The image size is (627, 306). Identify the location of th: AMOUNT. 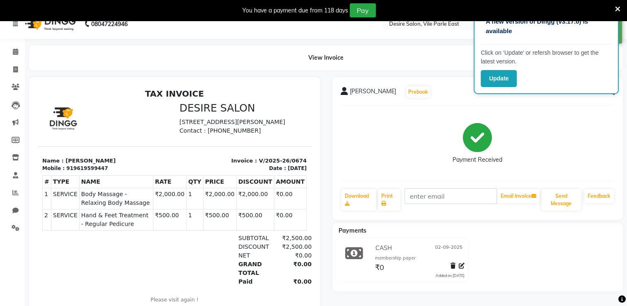
(253, 97).